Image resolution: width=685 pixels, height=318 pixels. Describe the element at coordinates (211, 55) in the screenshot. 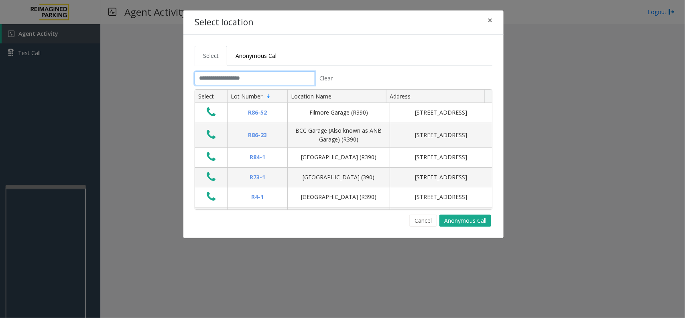

I see `span: Select` at that location.